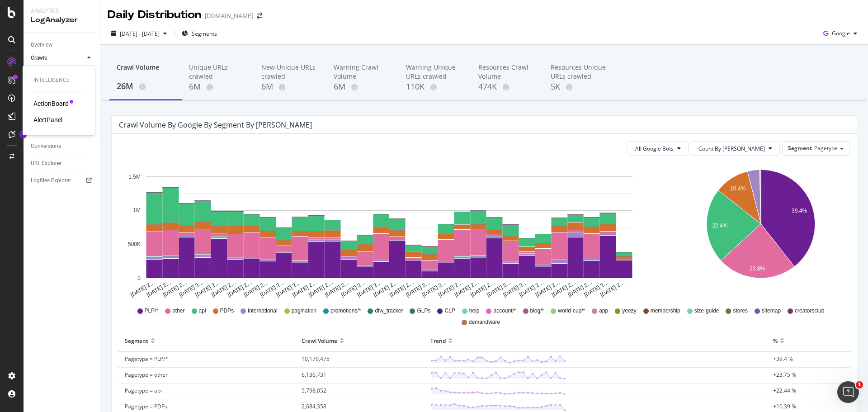 This screenshot has width=868, height=412. Describe the element at coordinates (23, 134) in the screenshot. I see `div: Tooltip anchor` at that location.